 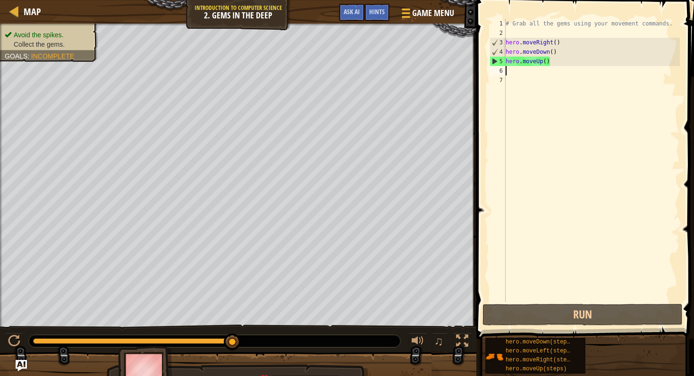 What do you see at coordinates (540, 342) in the screenshot?
I see `span: hero.moveDown(steps)` at bounding box center [540, 342].